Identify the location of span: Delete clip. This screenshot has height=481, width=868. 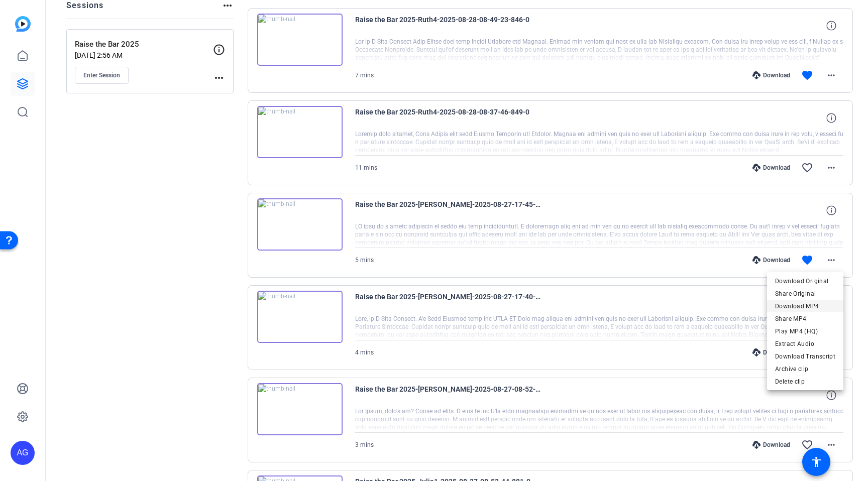
(806, 381).